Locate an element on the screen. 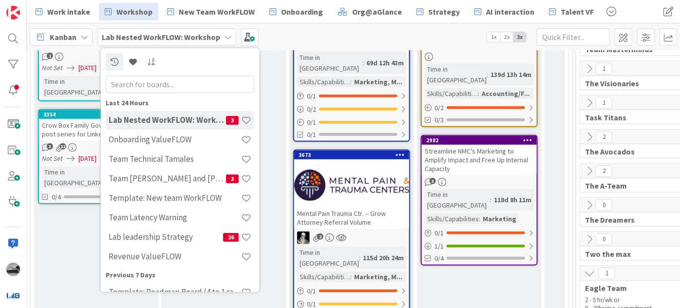  img: WS is located at coordinates (303, 238).